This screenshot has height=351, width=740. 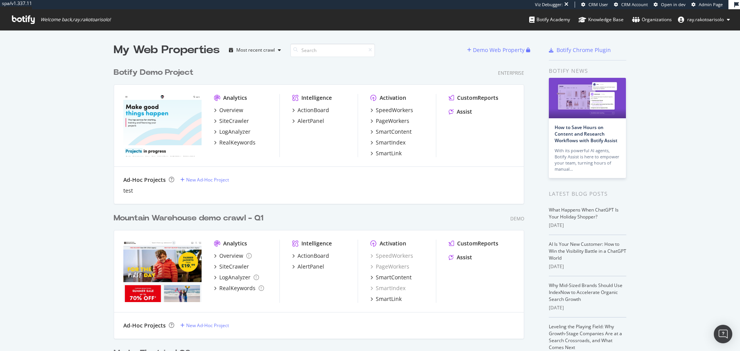 I want to click on span: CRM User, so click(x=598, y=4).